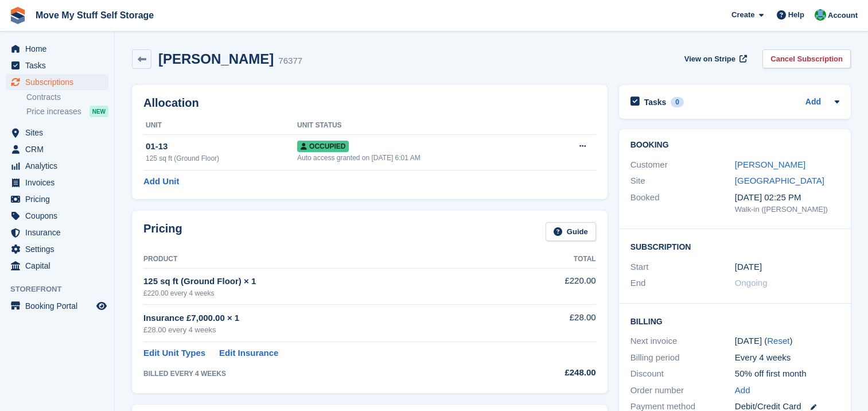 The height and width of the screenshot is (411, 868). What do you see at coordinates (60, 306) in the screenshot?
I see `span: Booking Portal` at bounding box center [60, 306].